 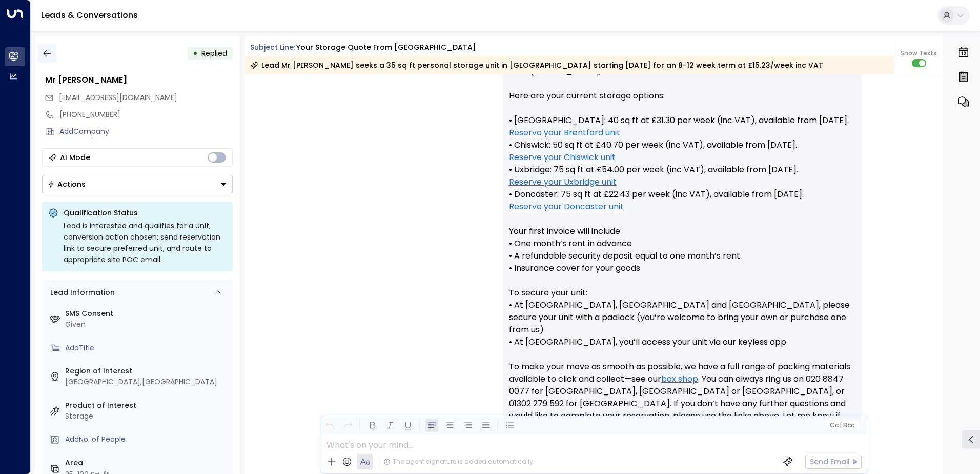 What do you see at coordinates (565, 133) in the screenshot?
I see `a: Reserve your Brentford unit` at bounding box center [565, 133].